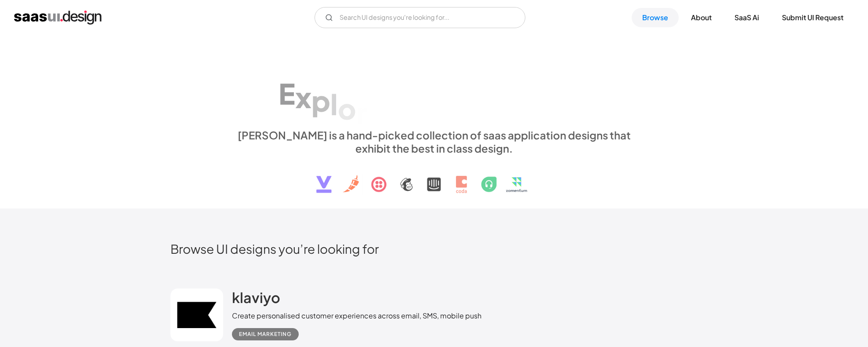  Describe the element at coordinates (347, 108) in the screenshot. I see `div: o` at that location.